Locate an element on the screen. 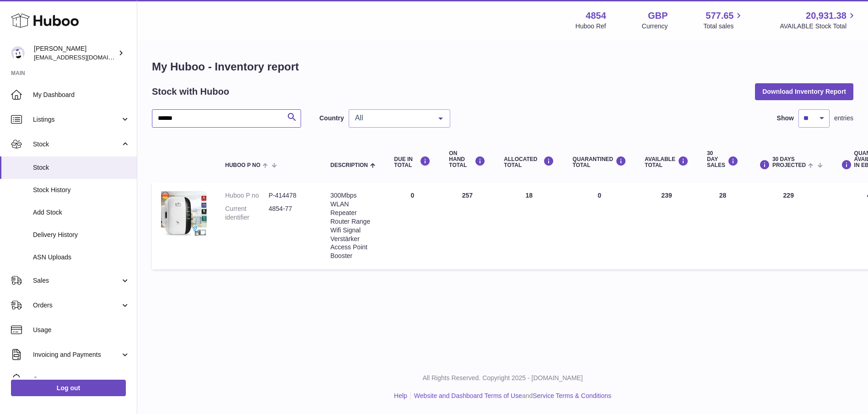 This screenshot has width=868, height=414. td: 239 is located at coordinates (667, 226).